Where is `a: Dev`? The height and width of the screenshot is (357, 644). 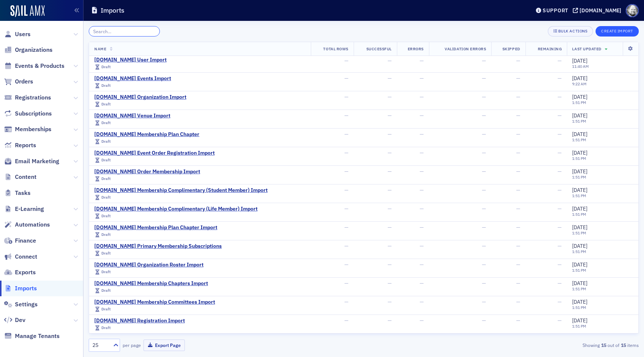
a: Dev is located at coordinates (15, 320).